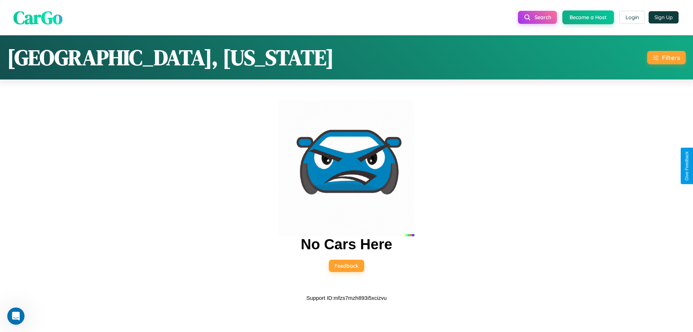 The image size is (693, 332). I want to click on button: Search, so click(538, 17).